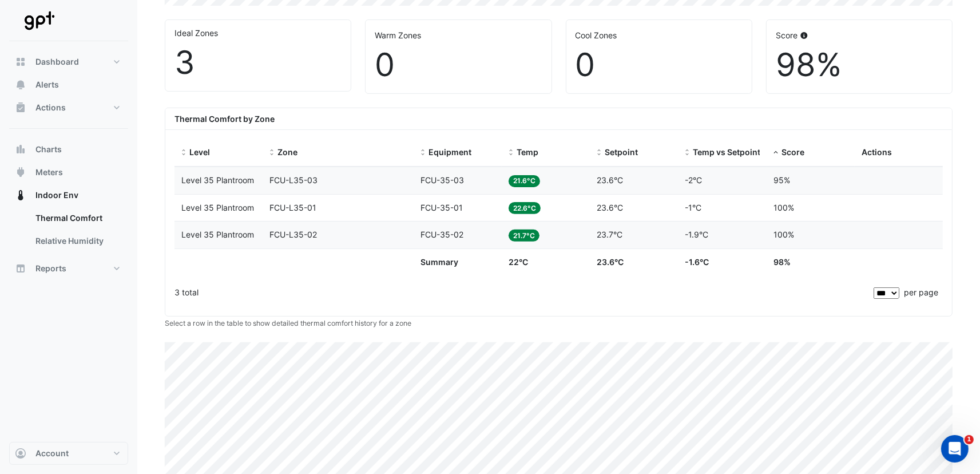  What do you see at coordinates (57, 195) in the screenshot?
I see `span: Indoor Env` at bounding box center [57, 195].